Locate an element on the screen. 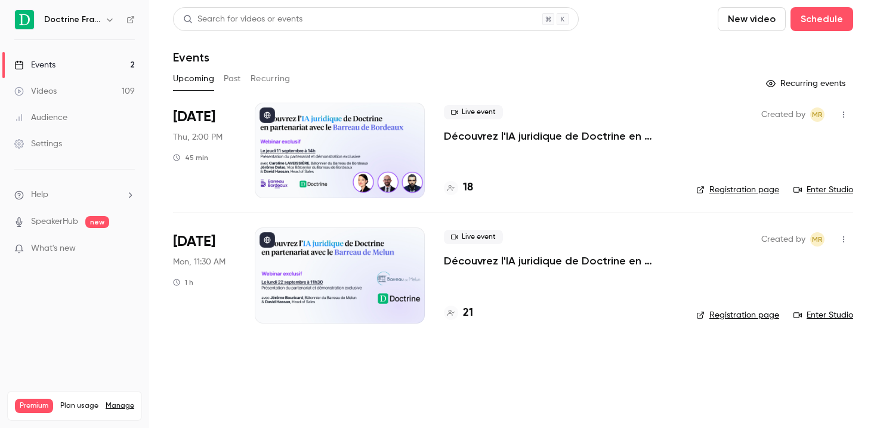  button: Recurring is located at coordinates (270, 79).